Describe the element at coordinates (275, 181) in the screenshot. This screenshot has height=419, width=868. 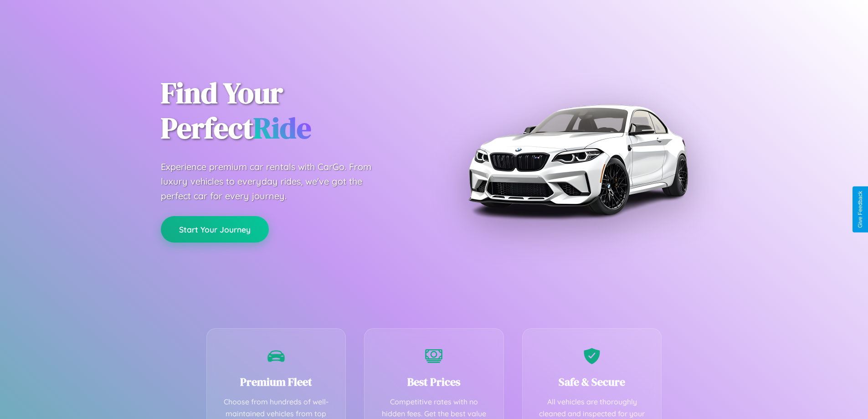
I see `p: Experience premium car rentals with CarGo. From luxury vehicles to everyday rides, we've got the ...` at that location.